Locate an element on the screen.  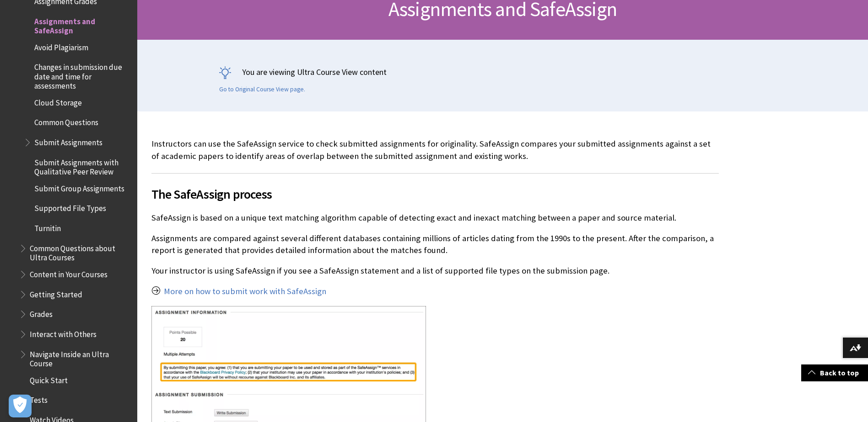
span: Navigate Inside an Ultra Course is located at coordinates (80, 357).